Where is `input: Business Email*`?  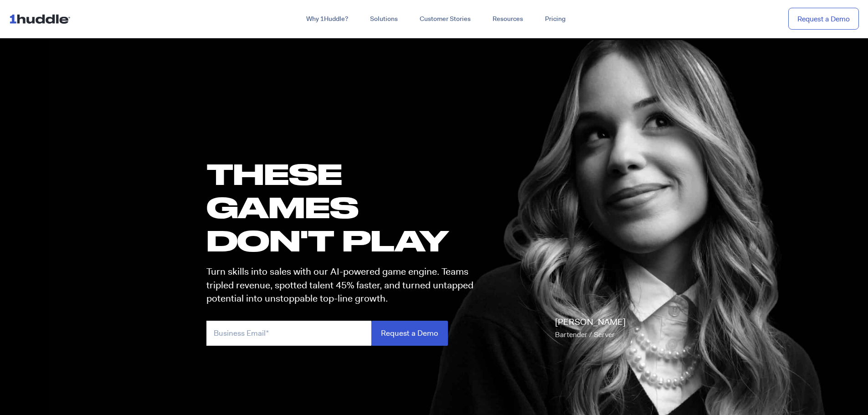
input: Business Email* is located at coordinates (288, 332).